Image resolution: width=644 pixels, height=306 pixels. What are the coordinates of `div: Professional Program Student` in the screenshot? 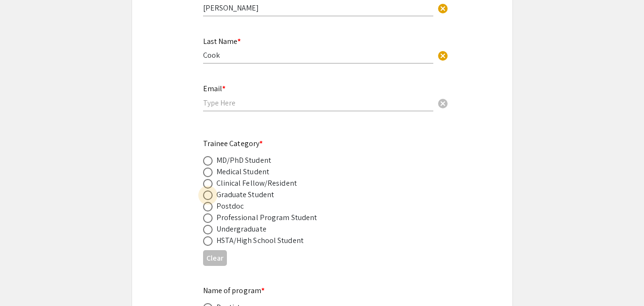 It's located at (267, 217).